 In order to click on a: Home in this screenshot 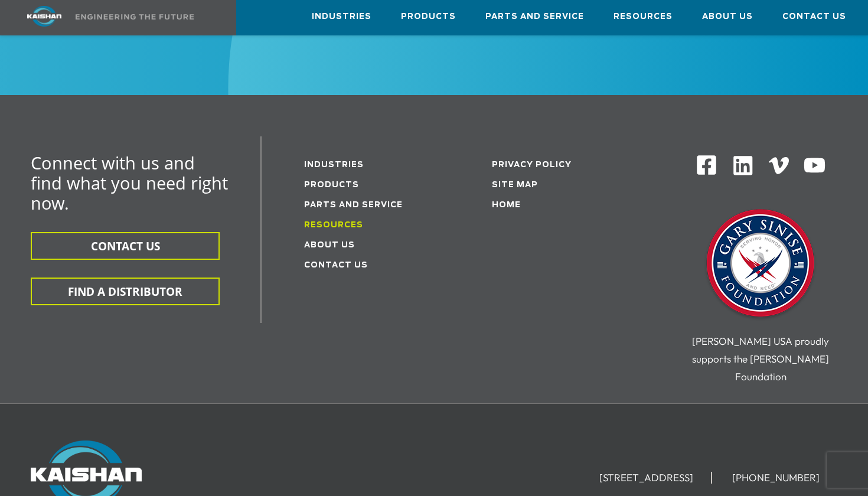, I will do `click(506, 205)`.